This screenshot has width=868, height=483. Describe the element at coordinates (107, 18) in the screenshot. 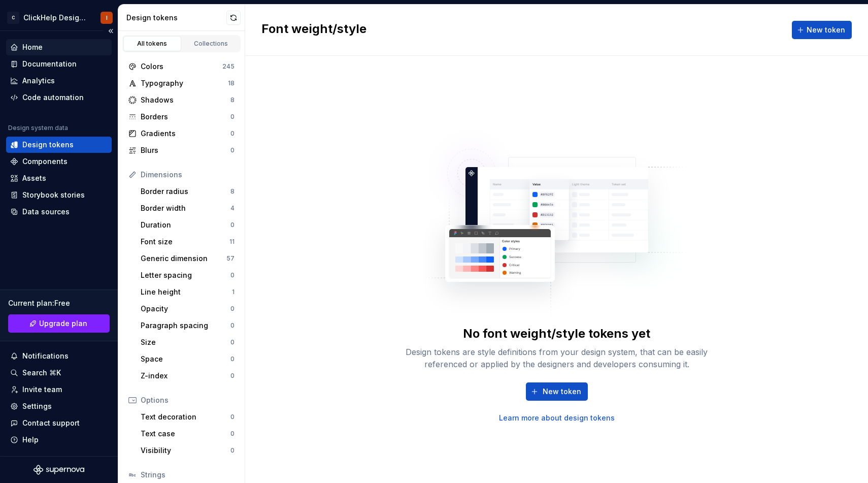

I see `div: I` at that location.